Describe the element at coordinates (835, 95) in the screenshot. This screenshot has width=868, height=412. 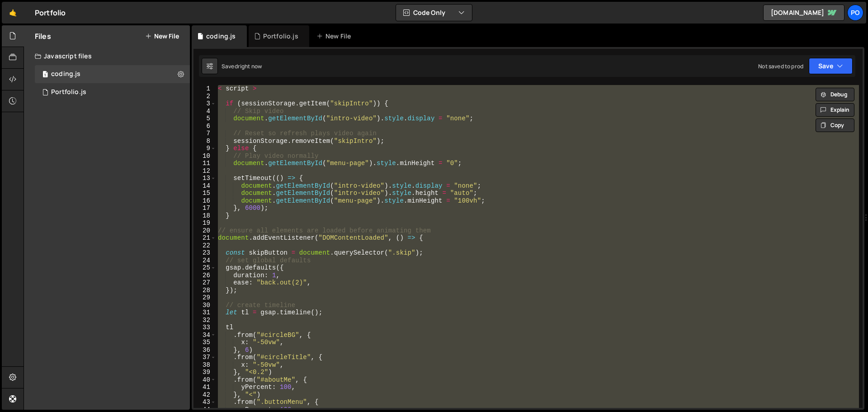
I see `button: Debug` at that location.